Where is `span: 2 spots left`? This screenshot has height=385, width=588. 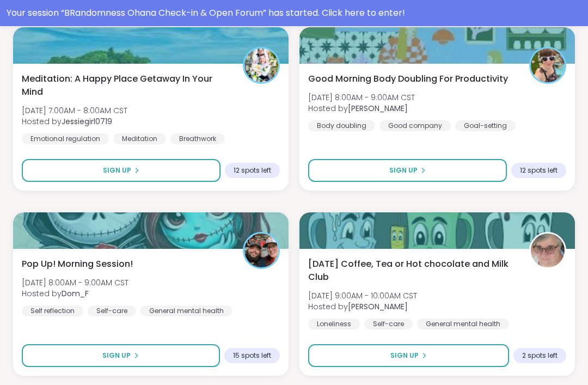 span: 2 spots left is located at coordinates (540, 356).